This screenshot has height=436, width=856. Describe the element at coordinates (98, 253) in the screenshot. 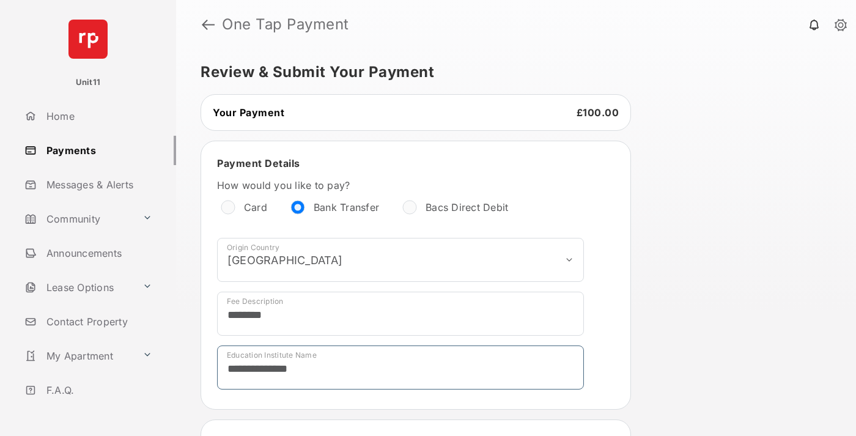

I see `a: Announcements` at that location.